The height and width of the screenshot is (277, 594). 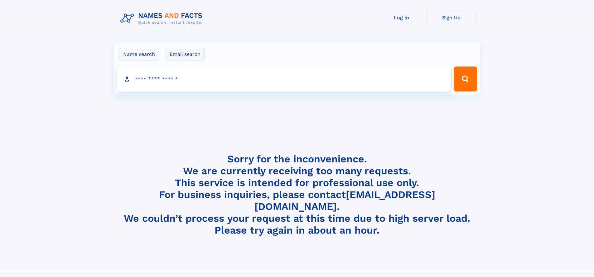 What do you see at coordinates (284, 79) in the screenshot?
I see `input: search input` at bounding box center [284, 79].